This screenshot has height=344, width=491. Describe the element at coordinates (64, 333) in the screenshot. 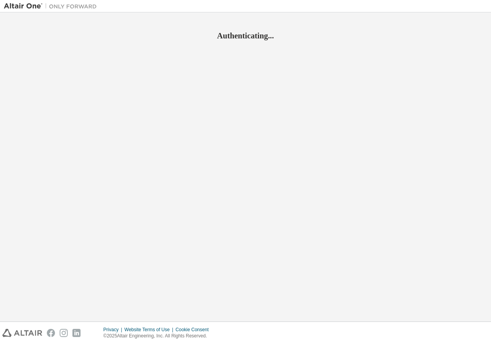

I see `img: instagram.svg` at that location.